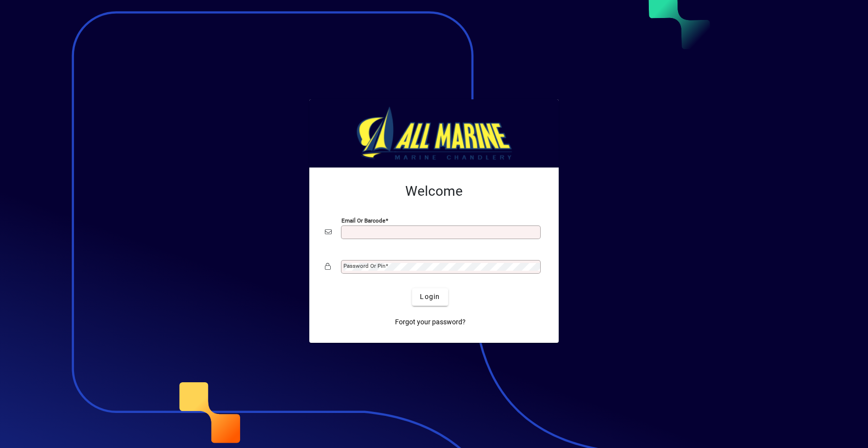  I want to click on mat-label: Email or Barcode, so click(364, 221).